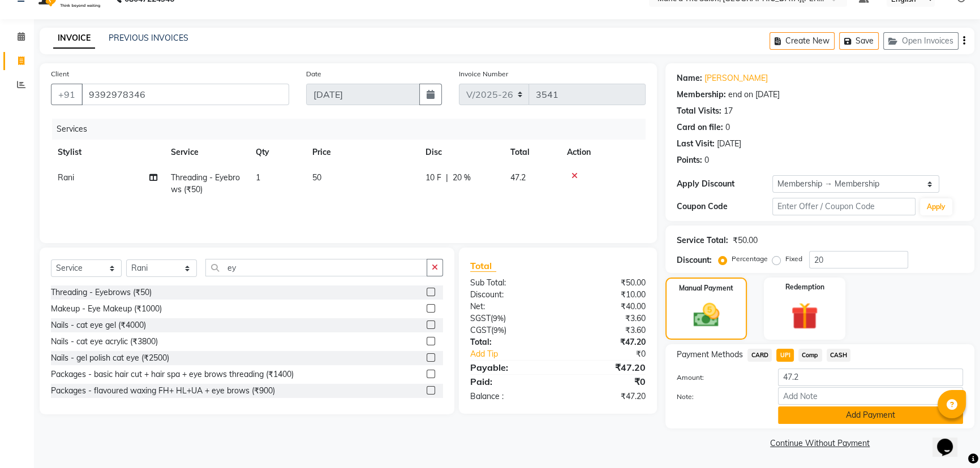 Image resolution: width=980 pixels, height=468 pixels. I want to click on div: Services, so click(353, 129).